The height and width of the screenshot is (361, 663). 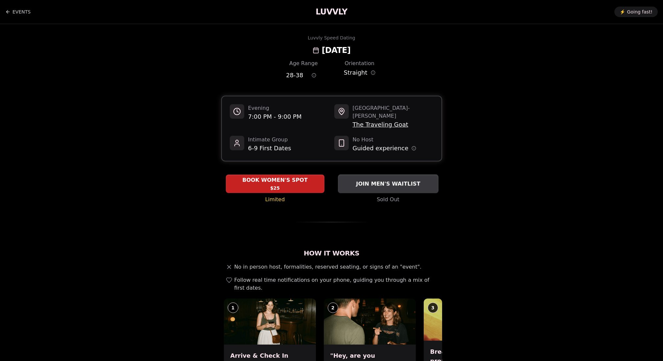 What do you see at coordinates (360, 63) in the screenshot?
I see `div: Orientation` at bounding box center [360, 63].